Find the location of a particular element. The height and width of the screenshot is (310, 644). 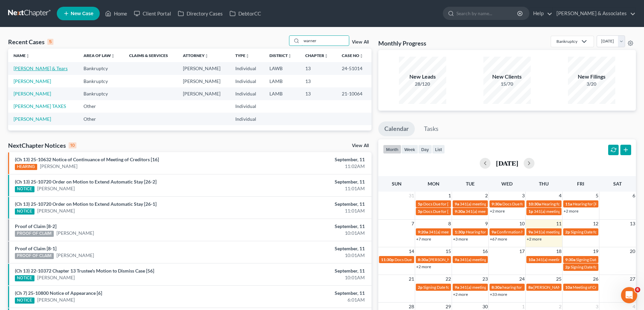

span: 23 is located at coordinates (485, 279).